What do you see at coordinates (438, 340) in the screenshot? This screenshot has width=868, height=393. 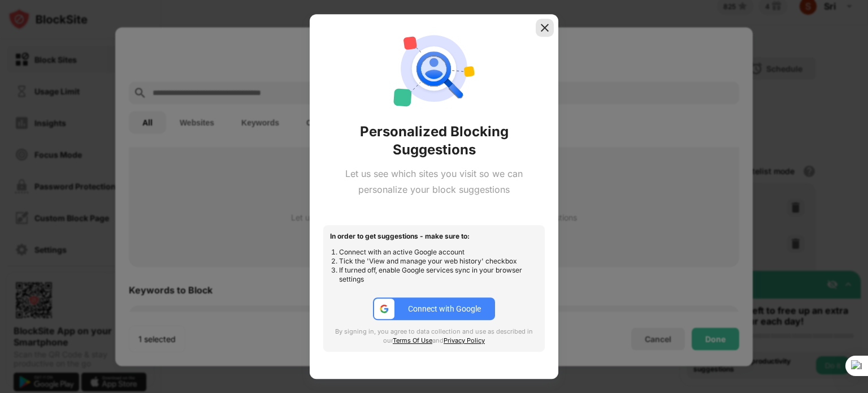 I see `span: and` at bounding box center [438, 340].